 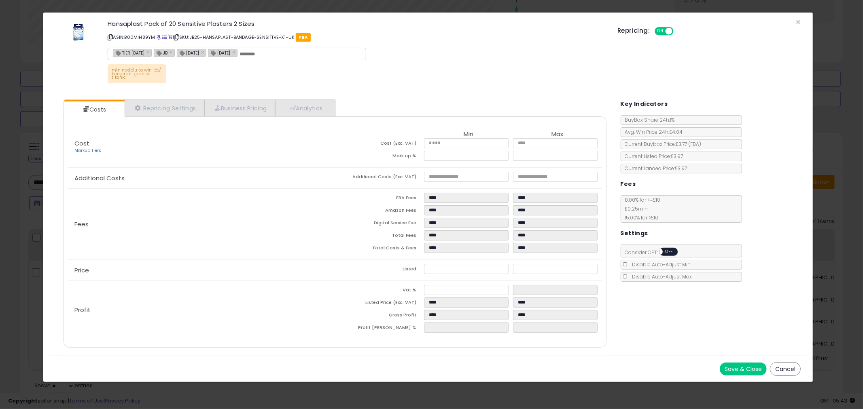 I want to click on a: Costs, so click(x=94, y=110).